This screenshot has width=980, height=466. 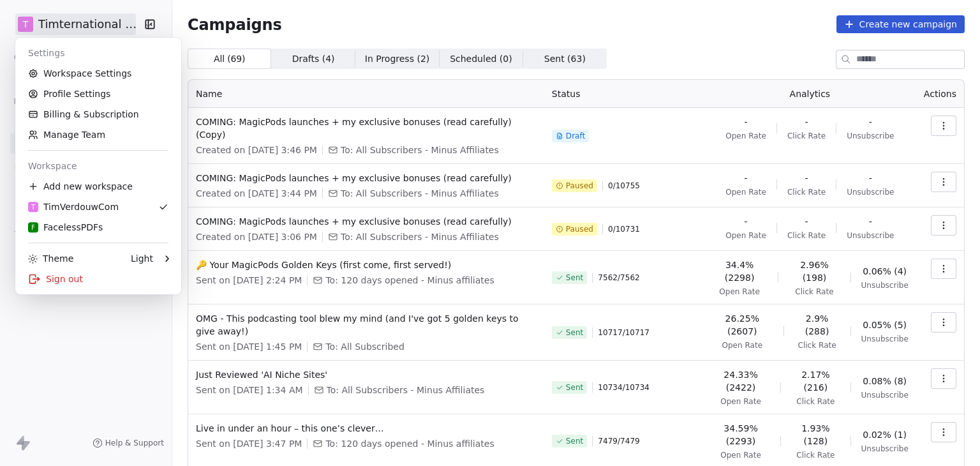 I want to click on div: Settings, so click(x=98, y=53).